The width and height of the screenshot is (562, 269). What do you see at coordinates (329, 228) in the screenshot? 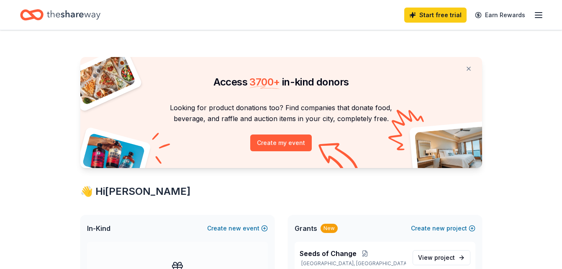
I see `div: New` at bounding box center [329, 228].